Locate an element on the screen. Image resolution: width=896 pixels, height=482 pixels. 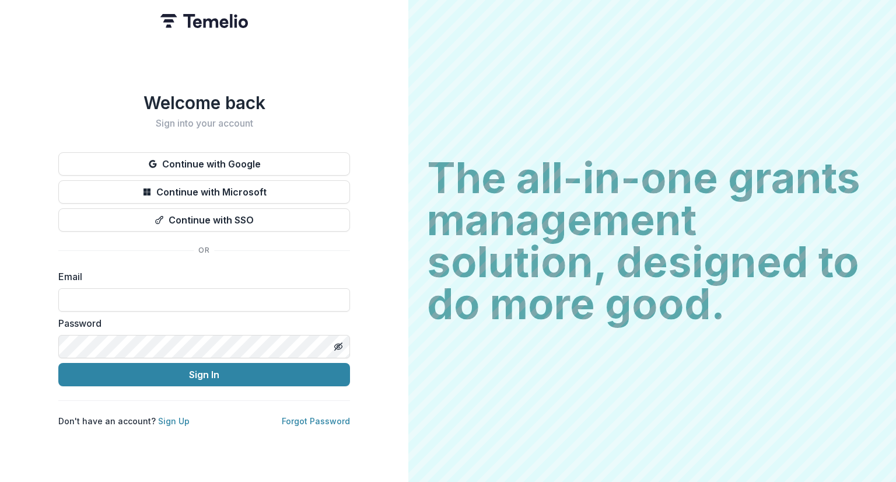
label: Email is located at coordinates (201, 277).